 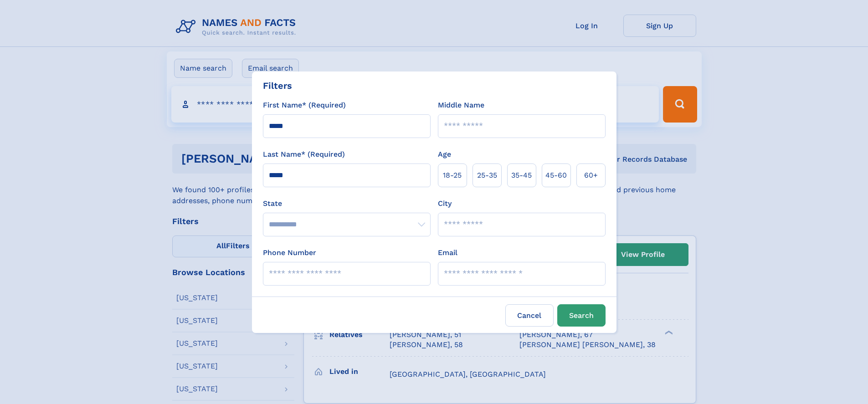 I want to click on span: 25‑35, so click(x=487, y=175).